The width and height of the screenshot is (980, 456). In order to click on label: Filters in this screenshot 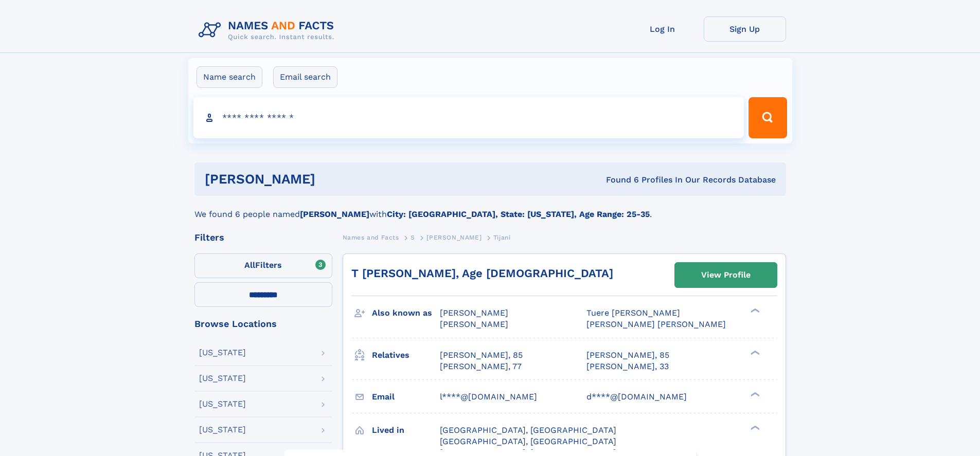, I will do `click(263, 266)`.